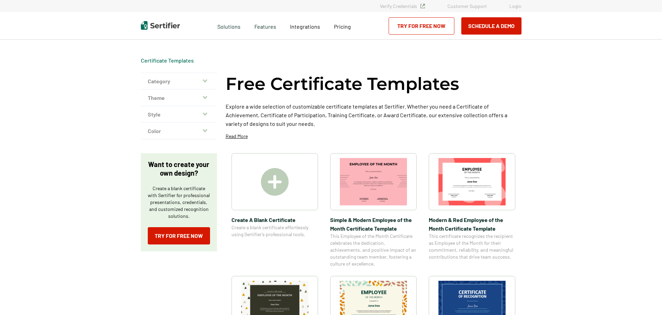 The width and height of the screenshot is (662, 315). What do you see at coordinates (167, 61) in the screenshot?
I see `div: Breadcrumb` at bounding box center [167, 61].